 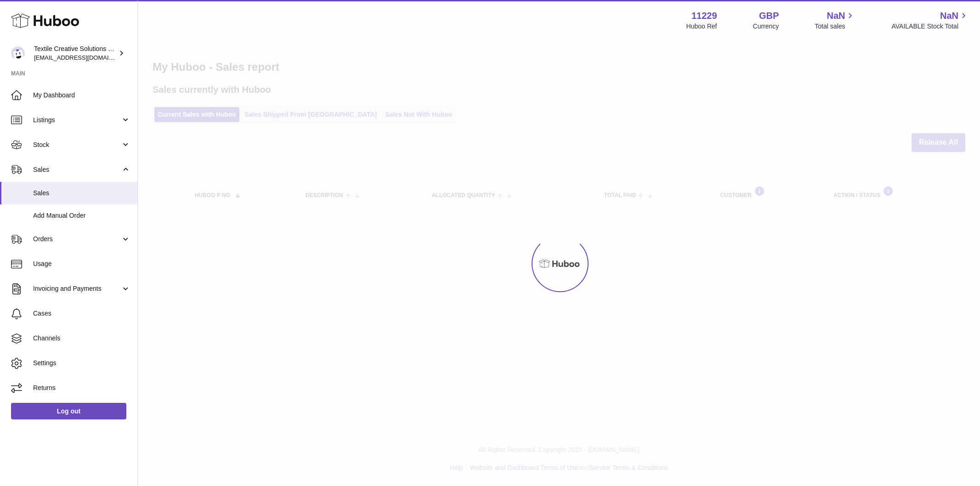 I want to click on strong: GBP, so click(x=769, y=15).